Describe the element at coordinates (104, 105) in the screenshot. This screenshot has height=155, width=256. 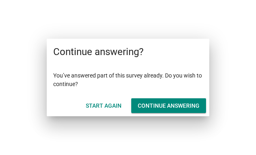
I see `button: Start Again` at that location.